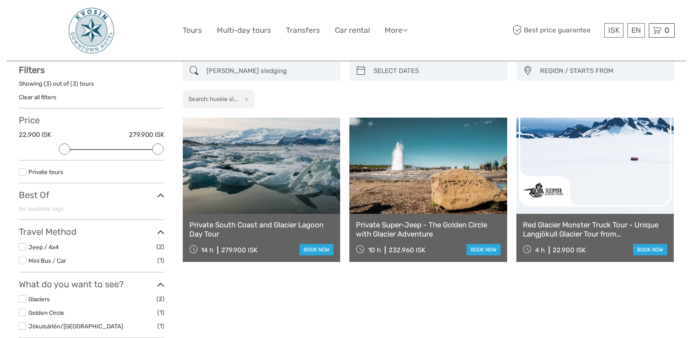  What do you see at coordinates (239, 250) in the screenshot?
I see `div: 279.900 ISK` at bounding box center [239, 250].